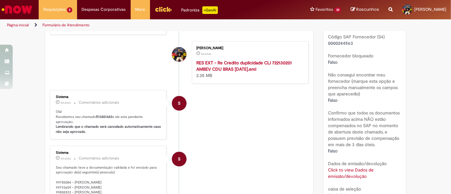  Describe the element at coordinates (206, 54) in the screenshot. I see `time: 27/08/2025 11:46:03` at that location.